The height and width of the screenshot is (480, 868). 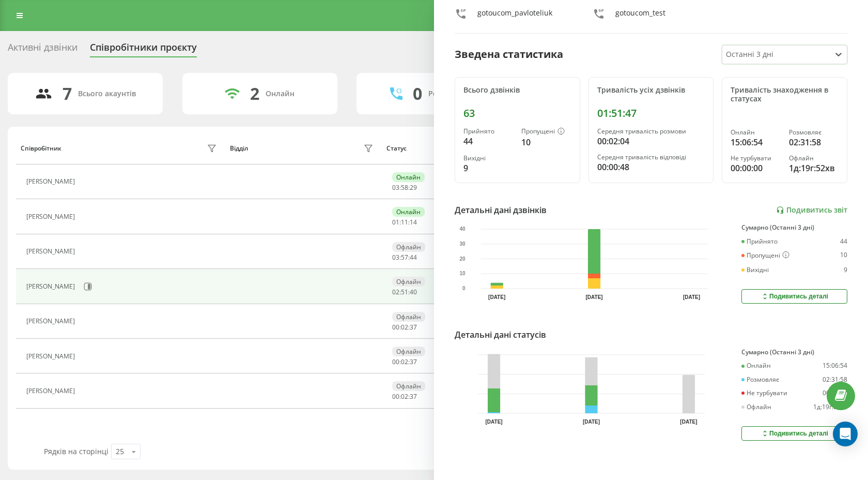 I want to click on div: Співробітники проєкту, so click(x=143, y=49).